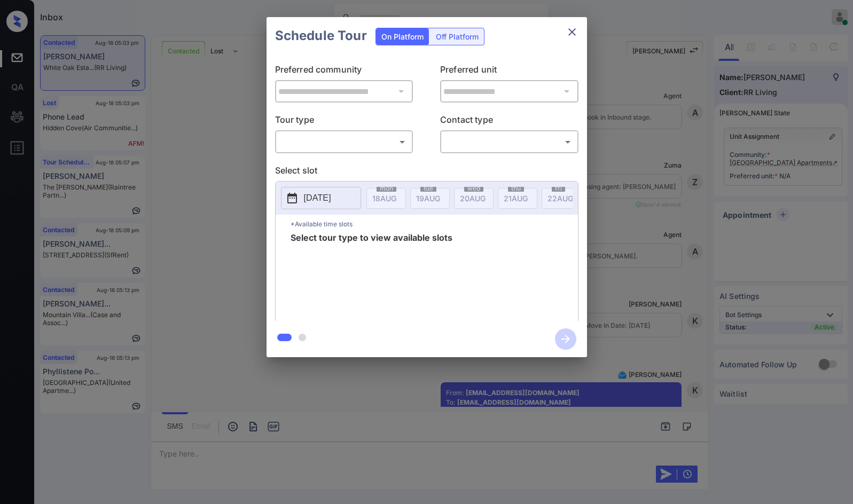  Describe the element at coordinates (402, 36) in the screenshot. I see `div: On Platform` at that location.